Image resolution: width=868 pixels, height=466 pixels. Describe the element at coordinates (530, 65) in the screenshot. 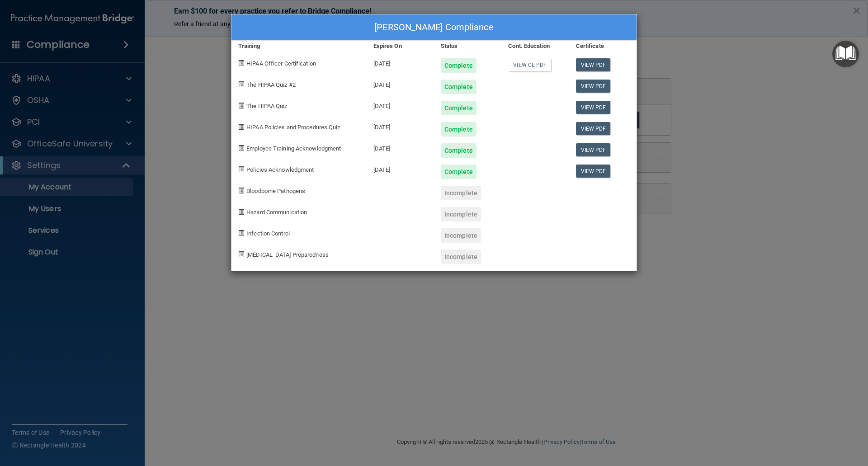

I see `a: View CE PDF` at that location.